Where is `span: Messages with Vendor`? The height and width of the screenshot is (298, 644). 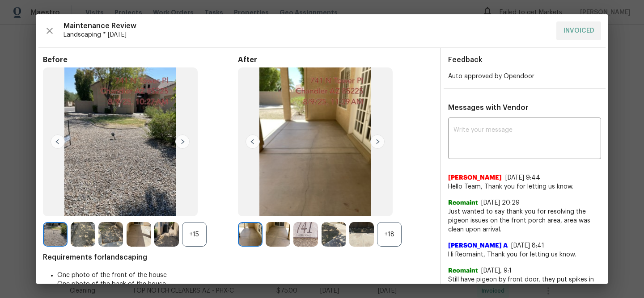
span: Messages with Vendor is located at coordinates (488, 108).